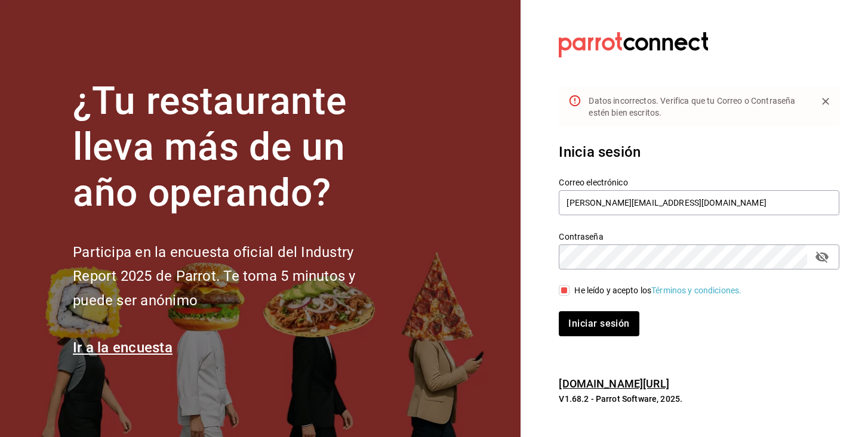  What do you see at coordinates (699, 237) in the screenshot?
I see `label: Contraseña` at bounding box center [699, 237].